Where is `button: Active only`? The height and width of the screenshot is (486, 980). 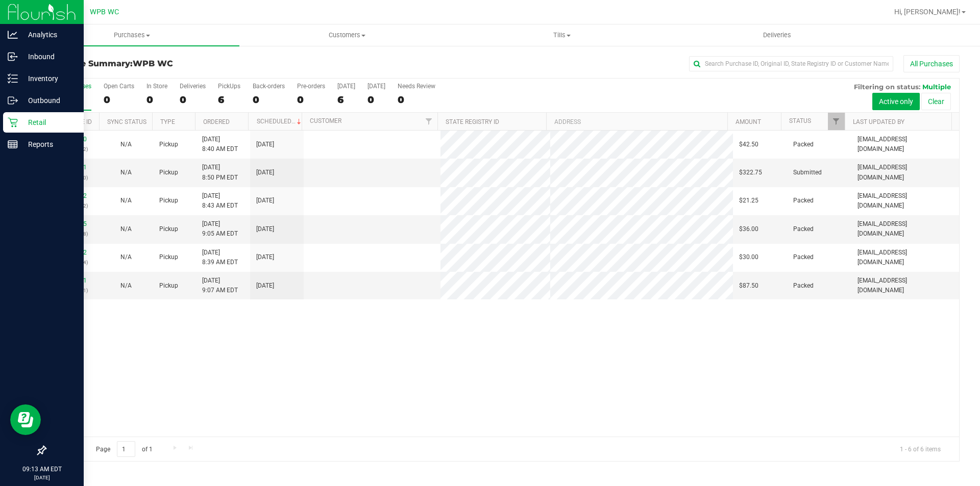 button: Active only is located at coordinates (896, 101).